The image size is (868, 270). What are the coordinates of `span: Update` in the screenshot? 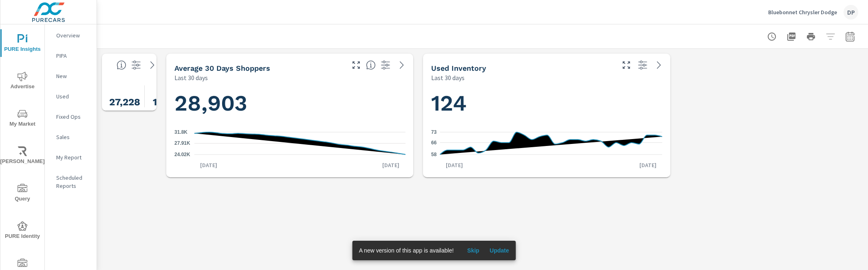 It's located at (499, 251).